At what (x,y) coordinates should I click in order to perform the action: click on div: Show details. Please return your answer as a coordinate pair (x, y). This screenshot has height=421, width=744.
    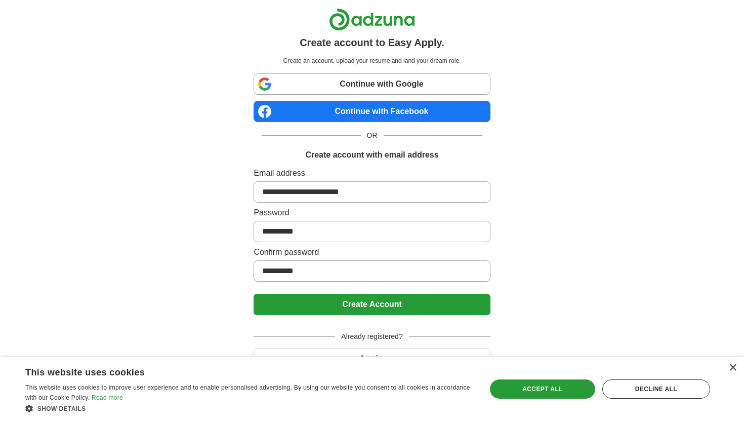
    Looking at the image, I should click on (249, 408).